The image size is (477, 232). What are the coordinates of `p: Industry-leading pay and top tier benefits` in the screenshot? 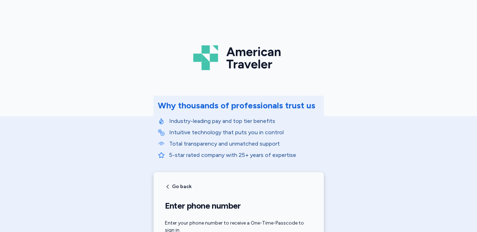 It's located at (244, 121).